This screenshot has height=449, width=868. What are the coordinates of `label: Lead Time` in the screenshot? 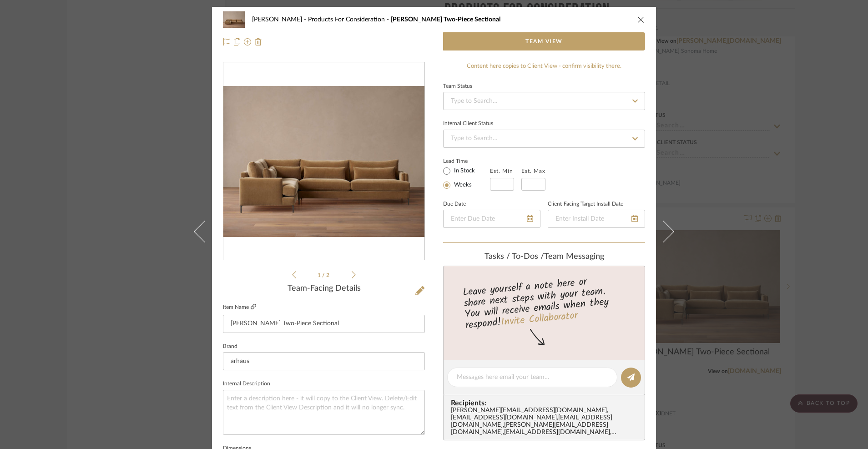 It's located at (466, 161).